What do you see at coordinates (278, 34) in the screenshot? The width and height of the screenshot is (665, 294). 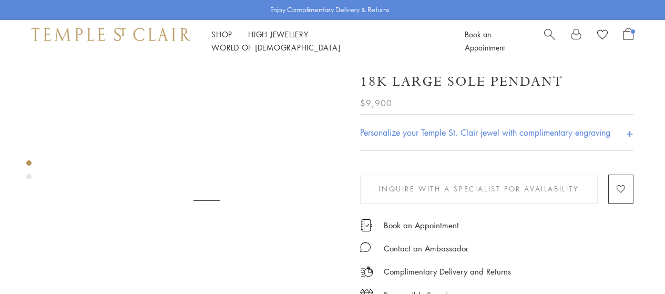 I see `a: High JewelleryHigh Jewellery` at bounding box center [278, 34].